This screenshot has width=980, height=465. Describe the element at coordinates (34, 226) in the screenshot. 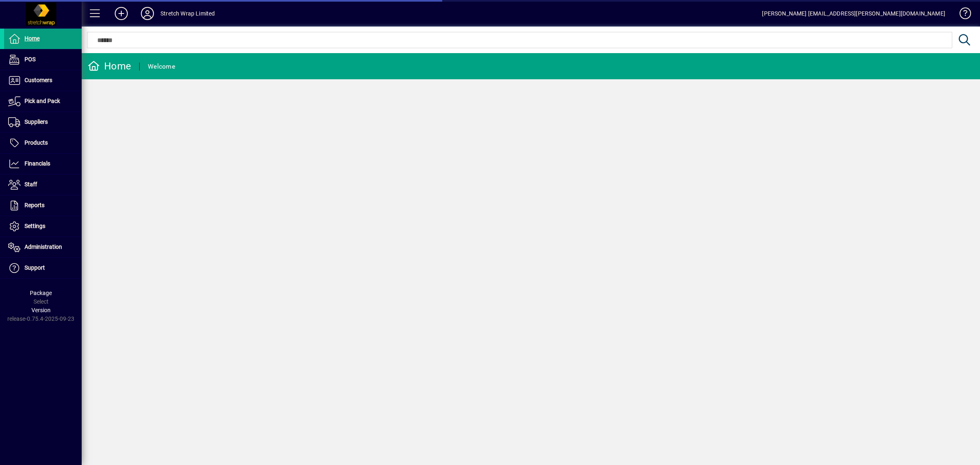

I see `span: Settings` at that location.